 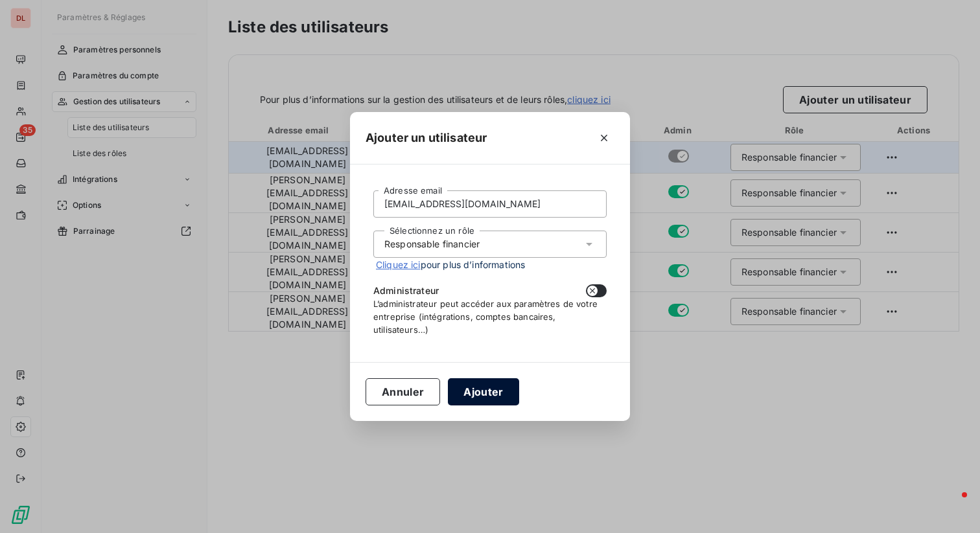 What do you see at coordinates (490, 204) in the screenshot?
I see `input: placeholder` at bounding box center [490, 204].